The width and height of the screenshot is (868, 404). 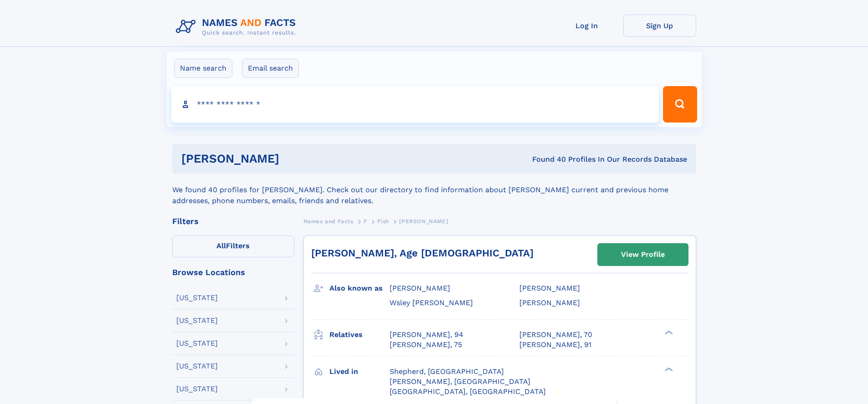 What do you see at coordinates (221, 246) in the screenshot?
I see `span: All` at bounding box center [221, 246].